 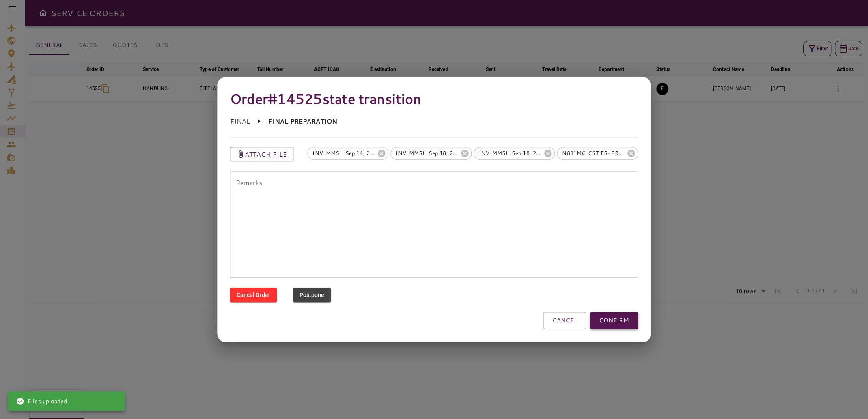 I want to click on div: INV_MMSL_Sep 14, 2025.pdf, so click(x=348, y=153).